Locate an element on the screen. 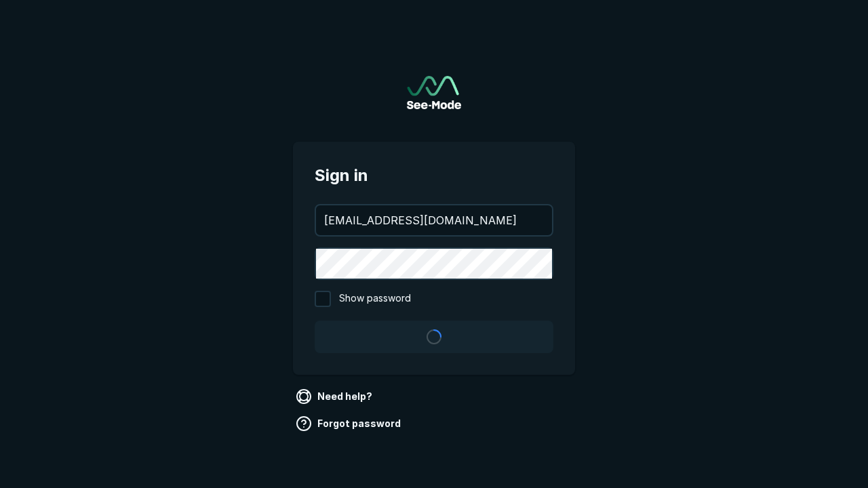 The width and height of the screenshot is (868, 488). span: Show password is located at coordinates (375, 299).